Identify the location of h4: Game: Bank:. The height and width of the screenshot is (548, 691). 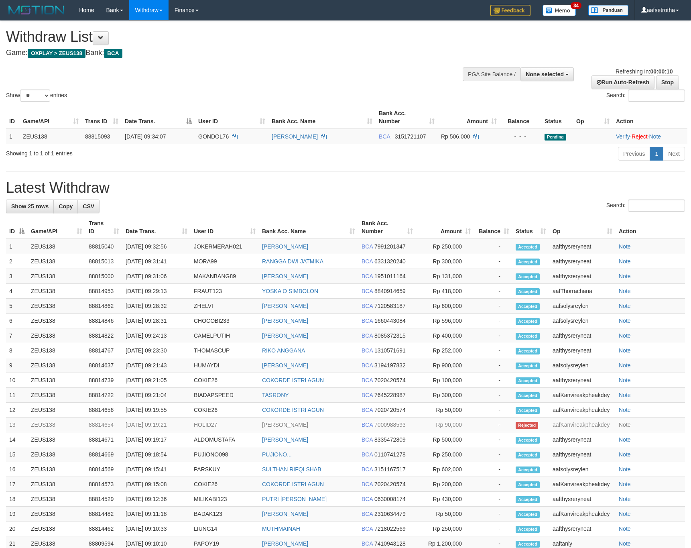
(229, 53).